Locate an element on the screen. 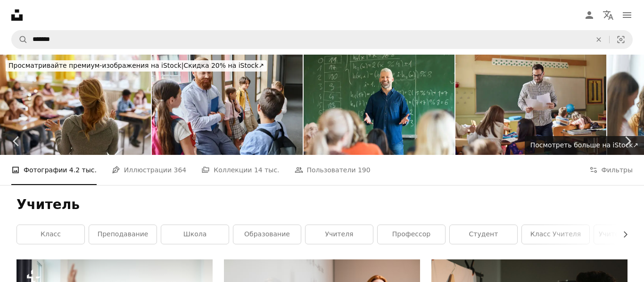 The height and width of the screenshot is (282, 644). font: студент is located at coordinates (483, 234).